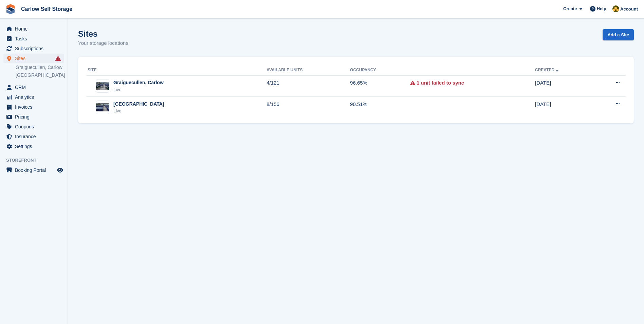 This screenshot has height=324, width=644. Describe the element at coordinates (629, 9) in the screenshot. I see `span: Account` at that location.